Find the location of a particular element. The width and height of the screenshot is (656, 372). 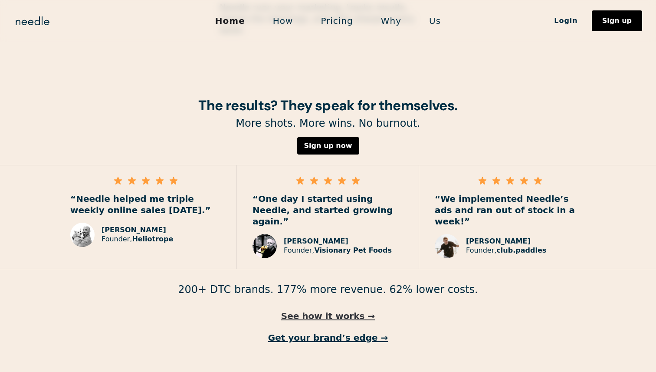

strong: The results? They speak for themselves. is located at coordinates (327, 105).